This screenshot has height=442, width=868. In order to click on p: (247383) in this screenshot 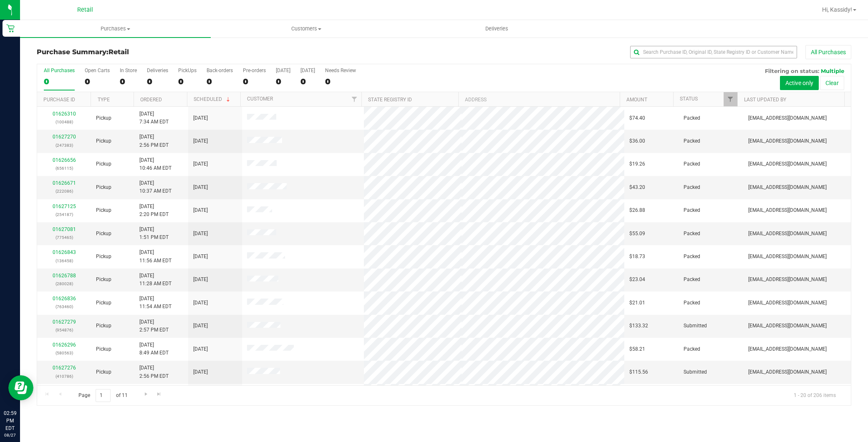, I will do `click(64, 146)`.